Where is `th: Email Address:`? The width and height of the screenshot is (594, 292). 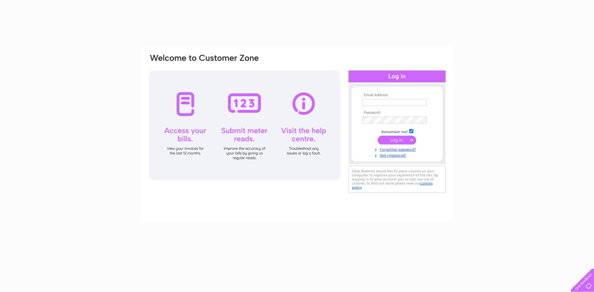
th: Email Address: is located at coordinates (397, 95).